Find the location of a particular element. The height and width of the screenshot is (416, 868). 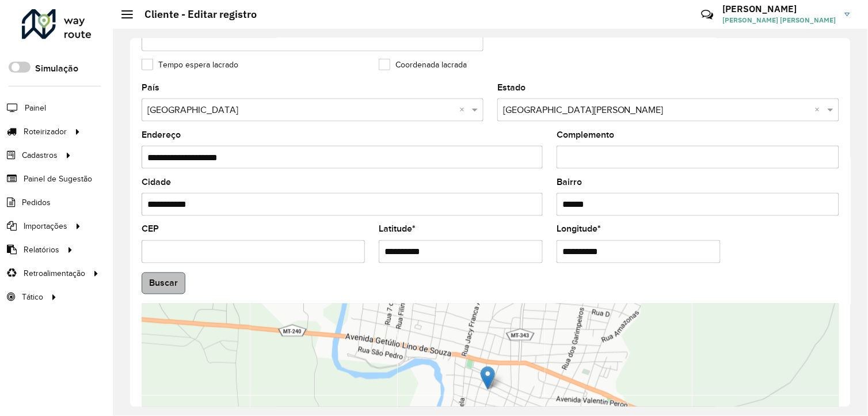

span: Pedidos is located at coordinates (36, 202).